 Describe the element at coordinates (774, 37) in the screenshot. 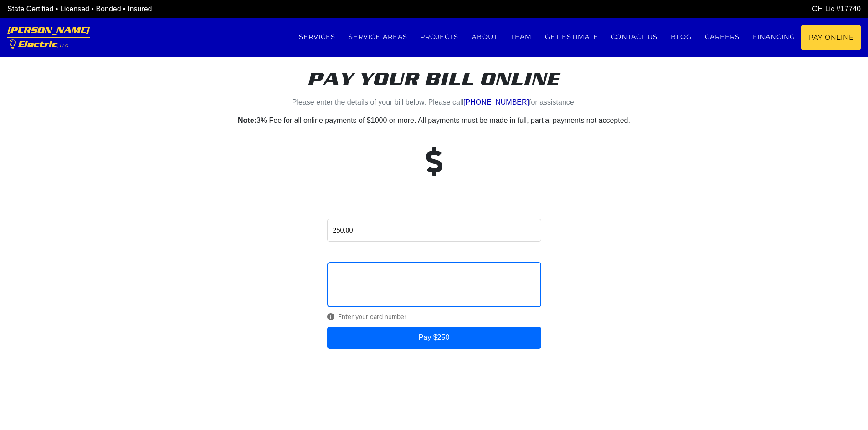

I see `a: Financing` at that location.